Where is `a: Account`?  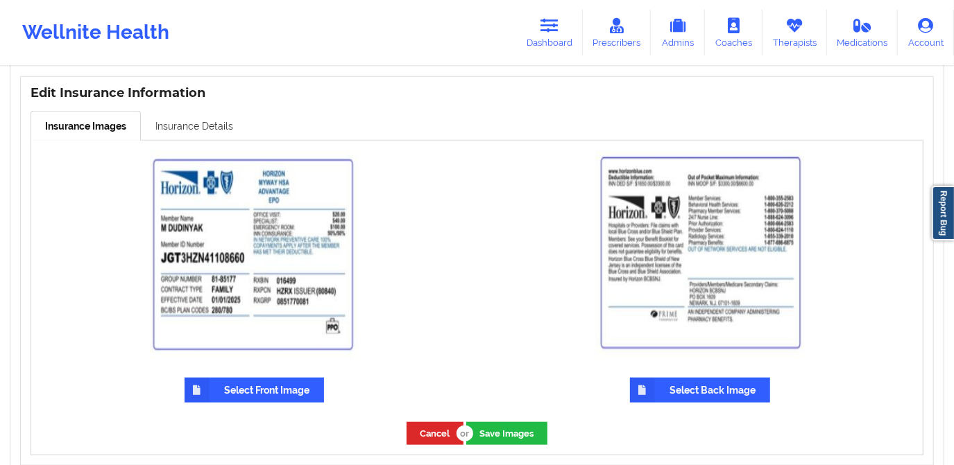
a: Account is located at coordinates (925, 33).